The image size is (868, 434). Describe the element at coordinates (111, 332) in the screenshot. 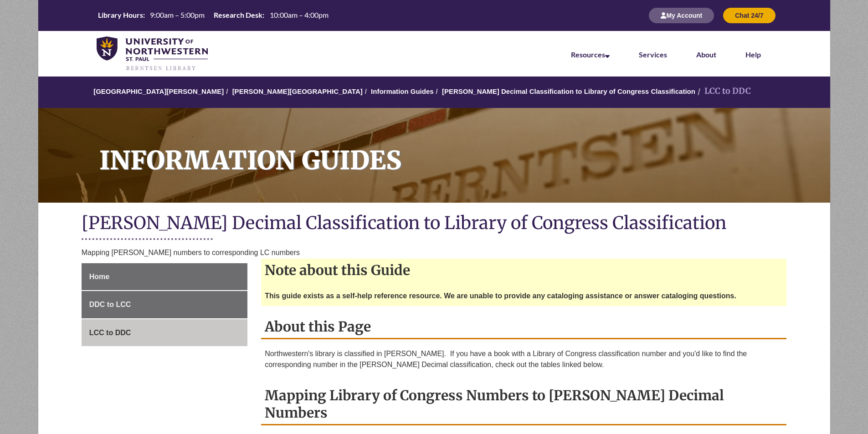

I see `span: LCC to DDC` at that location.